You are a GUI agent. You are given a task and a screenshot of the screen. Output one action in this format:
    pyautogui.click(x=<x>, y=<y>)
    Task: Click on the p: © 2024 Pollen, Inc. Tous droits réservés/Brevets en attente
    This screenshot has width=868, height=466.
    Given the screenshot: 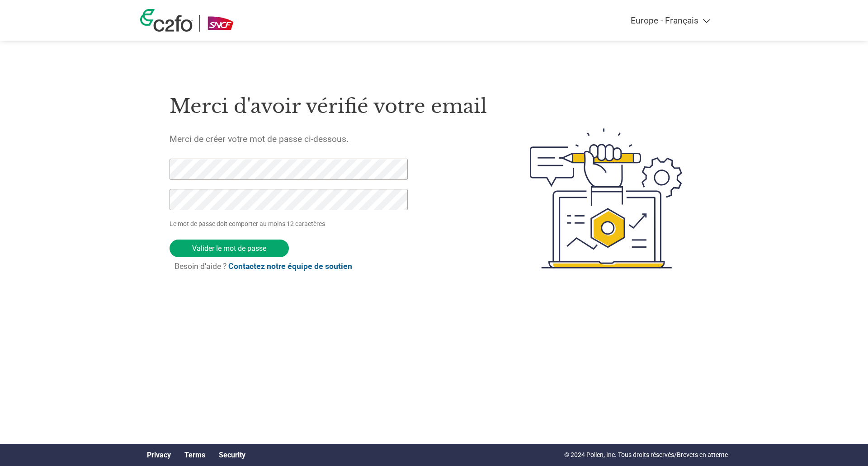 What is the action you would take?
    pyautogui.click(x=646, y=455)
    